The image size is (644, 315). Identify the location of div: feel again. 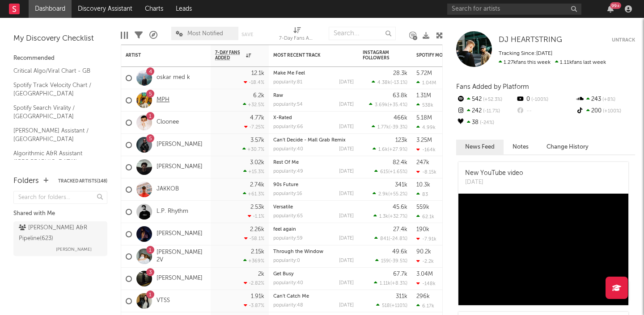
(313, 229).